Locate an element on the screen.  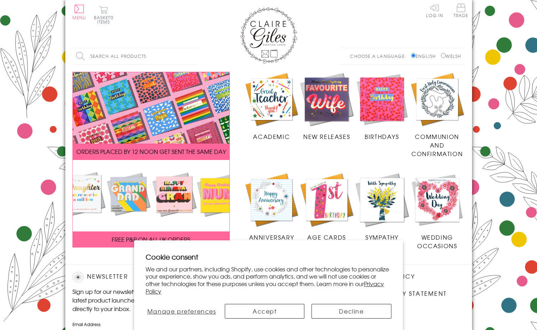
span: FREE P&P ON ALL UK ORDERS is located at coordinates (151, 239).